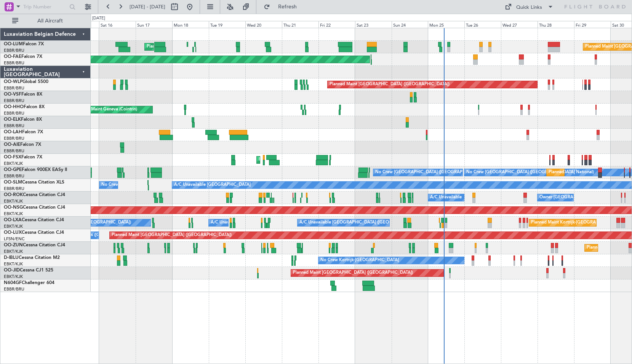  Describe the element at coordinates (23, 144) in the screenshot. I see `a: OO-AIEFalcon 7X` at that location.